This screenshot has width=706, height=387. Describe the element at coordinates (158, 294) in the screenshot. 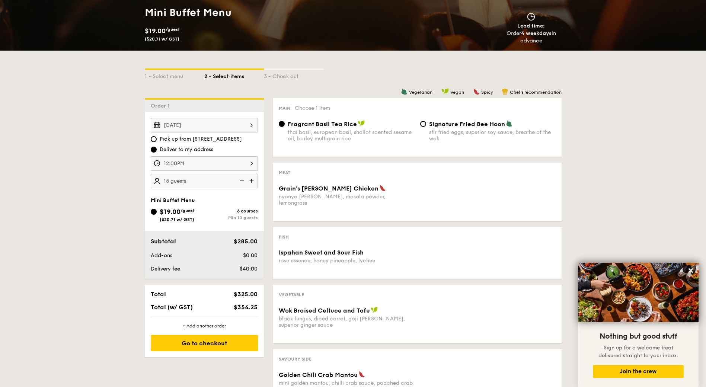

I see `span: Total` at that location.